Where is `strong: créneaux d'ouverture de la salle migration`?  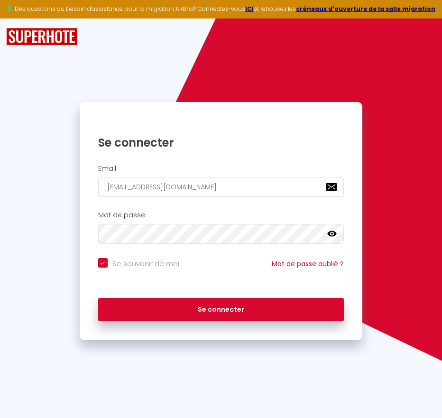 strong: créneaux d'ouverture de la salle migration is located at coordinates (366, 9).